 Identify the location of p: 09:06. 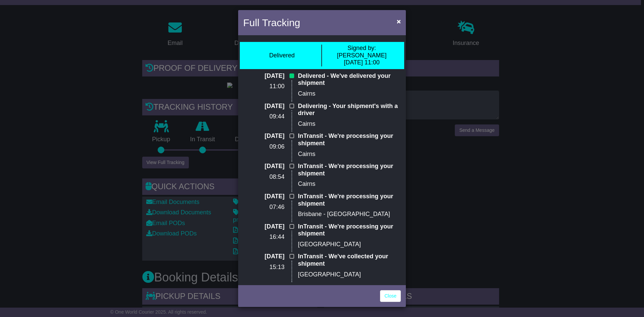
(264, 147).